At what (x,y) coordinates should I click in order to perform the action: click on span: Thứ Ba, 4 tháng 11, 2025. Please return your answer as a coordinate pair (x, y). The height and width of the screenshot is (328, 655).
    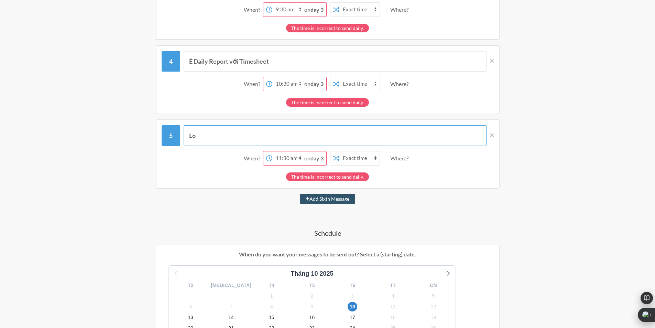
    Looking at the image, I should click on (393, 296).